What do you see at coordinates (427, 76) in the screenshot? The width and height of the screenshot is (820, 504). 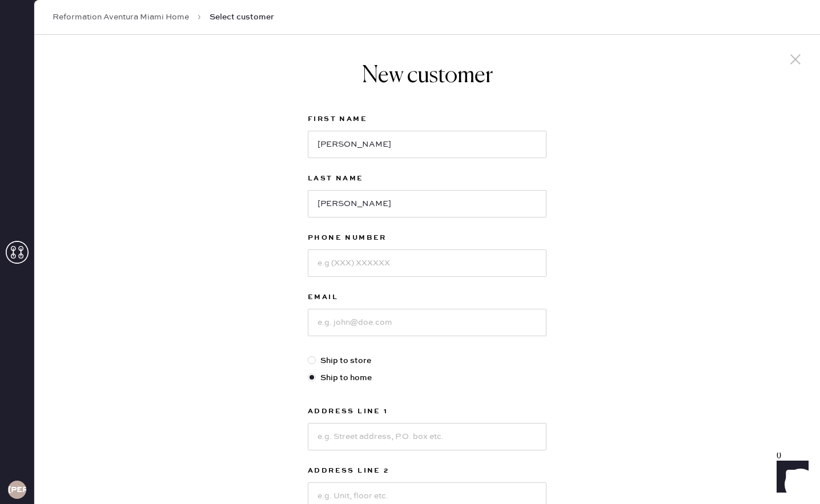 I see `h1: New customer` at bounding box center [427, 76].